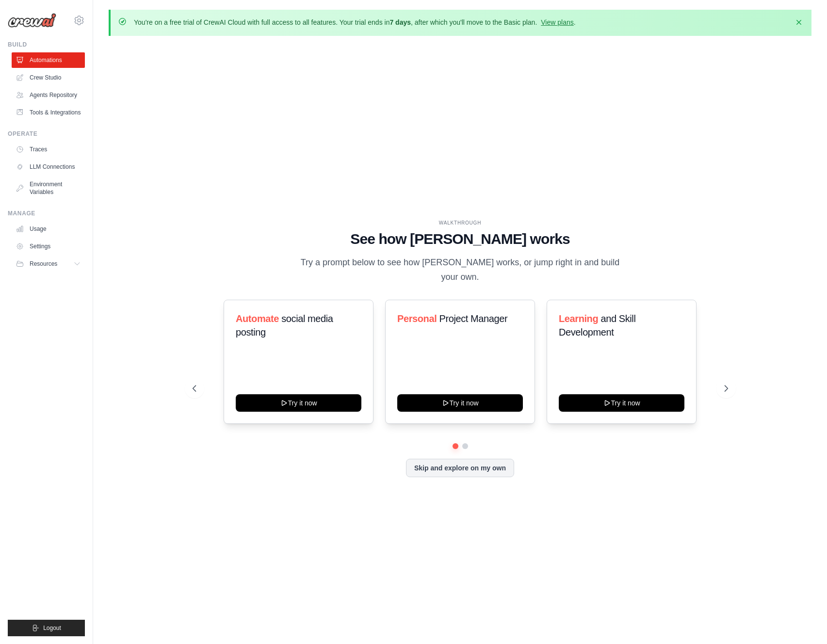 The width and height of the screenshot is (827, 644). Describe the element at coordinates (48, 95) in the screenshot. I see `a: Agents Repository` at that location.